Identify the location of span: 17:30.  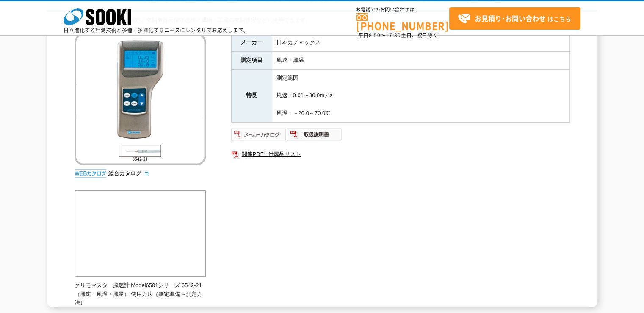
(393, 35).